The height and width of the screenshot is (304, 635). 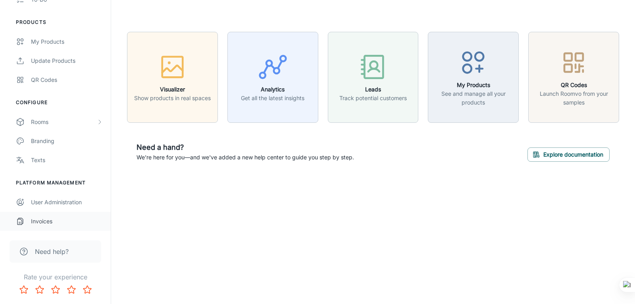 I want to click on button: VisualizerShow products in real spaces, so click(x=172, y=77).